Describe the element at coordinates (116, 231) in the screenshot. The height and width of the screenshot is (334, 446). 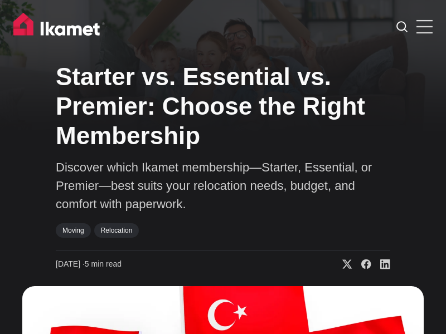
I see `a: Relocation` at that location.